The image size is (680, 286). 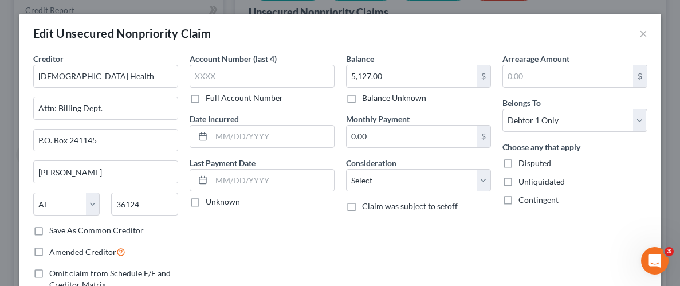 I want to click on input: XXXX, so click(x=262, y=76).